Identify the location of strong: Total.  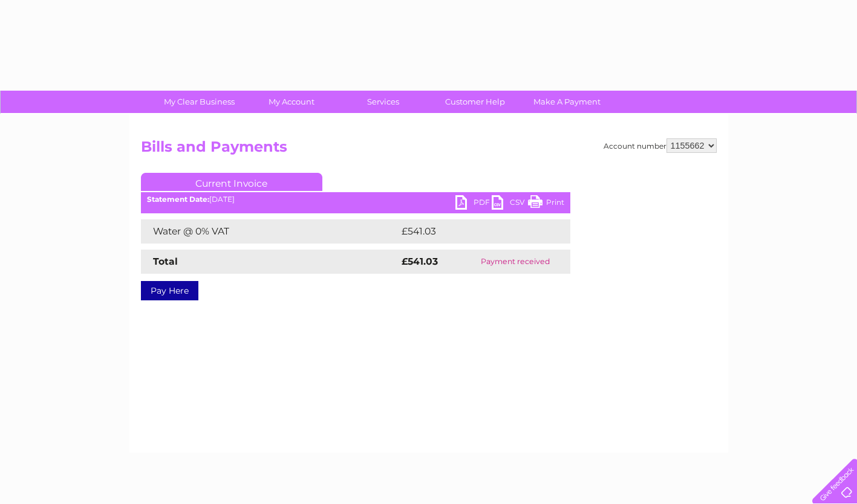
(165, 261).